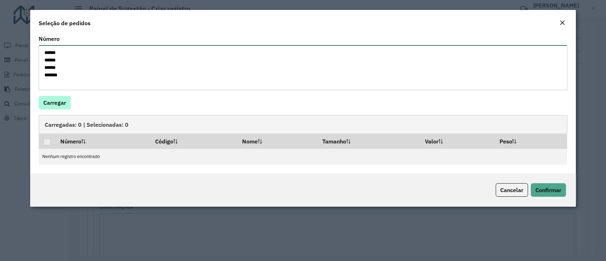 The image size is (606, 261). What do you see at coordinates (303, 156) in the screenshot?
I see `td: Nenhum registro encontrado` at bounding box center [303, 156].